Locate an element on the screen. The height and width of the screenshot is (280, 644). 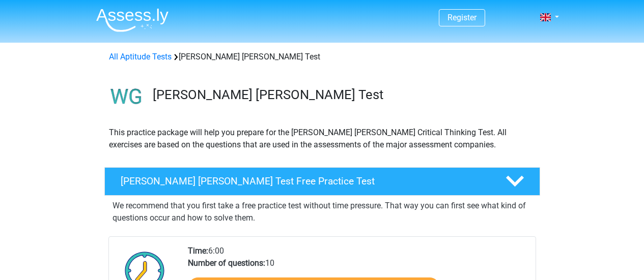
b: Time: is located at coordinates (198, 251).